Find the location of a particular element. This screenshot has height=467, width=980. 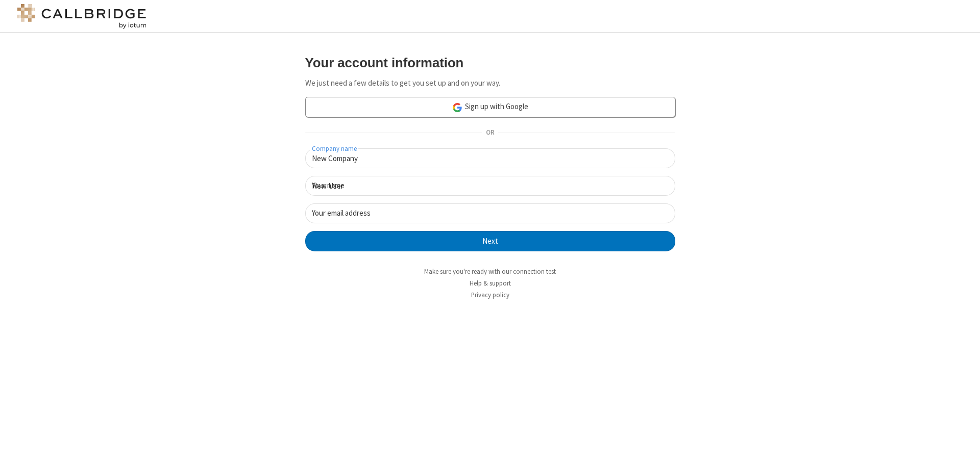

a: Privacy policy is located at coordinates (490, 295).